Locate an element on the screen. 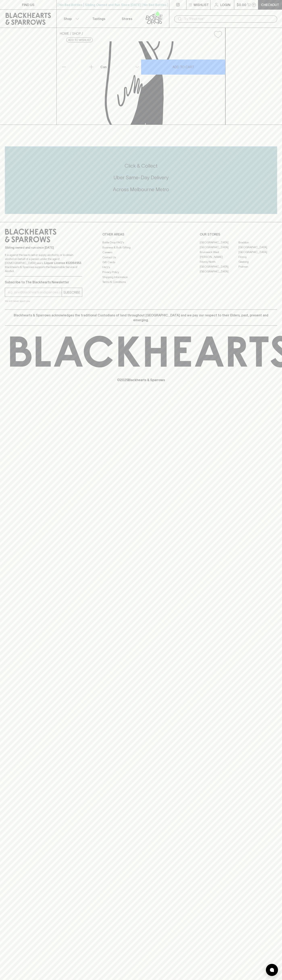  a: FAQ's is located at coordinates (141, 267).